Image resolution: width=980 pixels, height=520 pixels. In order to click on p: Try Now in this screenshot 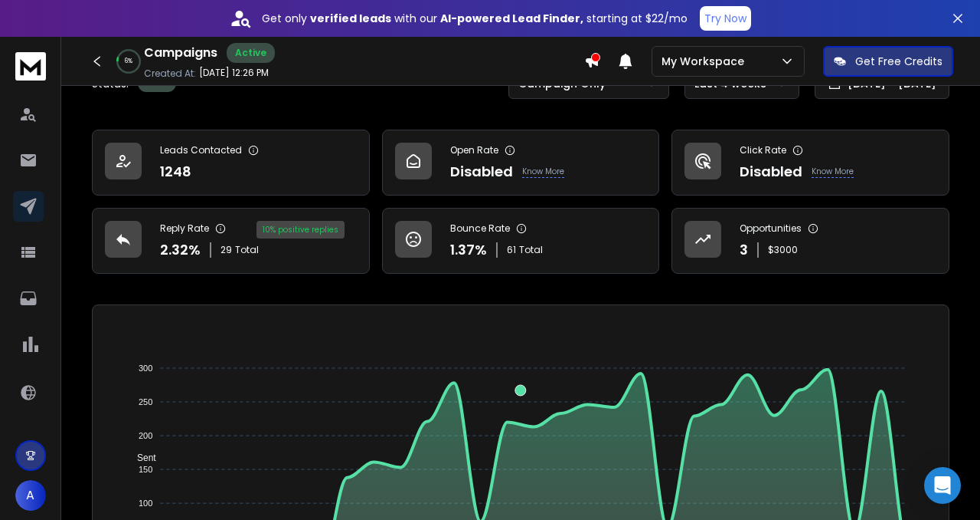, I will do `click(725, 18)`.